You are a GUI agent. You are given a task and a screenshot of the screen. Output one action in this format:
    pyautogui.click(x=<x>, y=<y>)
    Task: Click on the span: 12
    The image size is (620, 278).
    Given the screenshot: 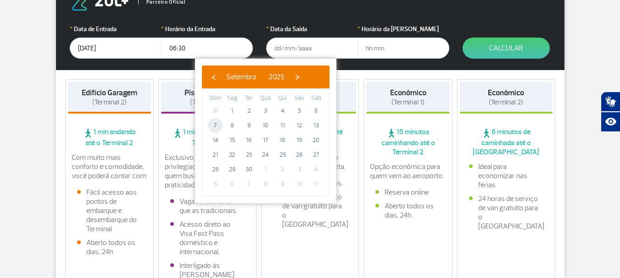 What is the action you would take?
    pyautogui.click(x=299, y=126)
    